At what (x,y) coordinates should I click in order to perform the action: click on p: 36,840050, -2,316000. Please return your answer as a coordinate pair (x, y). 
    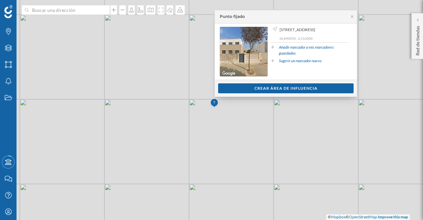
    Looking at the image, I should click on (314, 38).